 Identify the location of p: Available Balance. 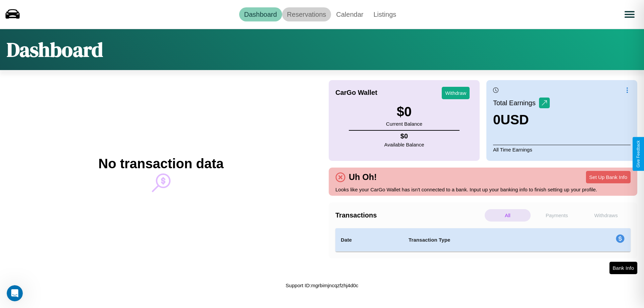
(404, 145).